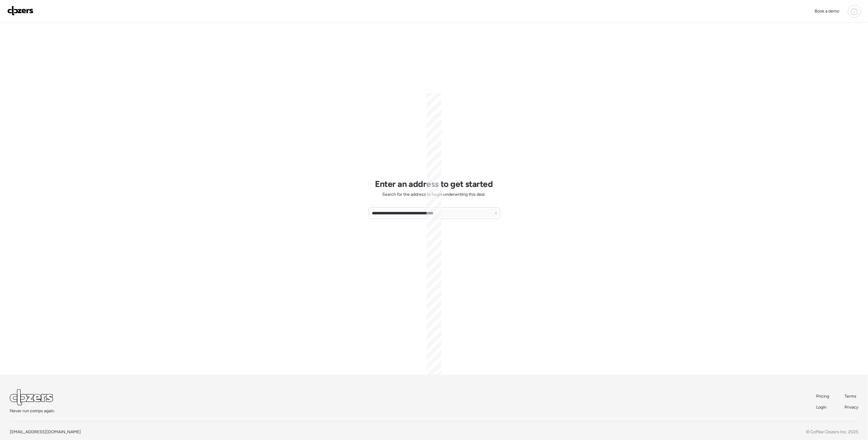 Image resolution: width=868 pixels, height=440 pixels. I want to click on span: Terms, so click(850, 396).